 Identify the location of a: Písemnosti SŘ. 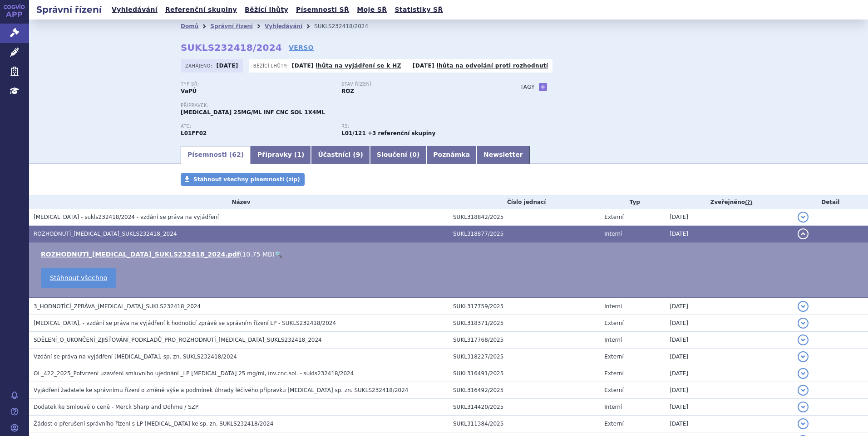
(322, 9).